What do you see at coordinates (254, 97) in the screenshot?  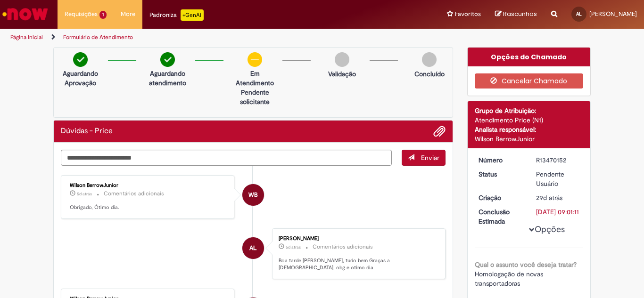 I see `p: Pendente solicitante` at bounding box center [254, 97].